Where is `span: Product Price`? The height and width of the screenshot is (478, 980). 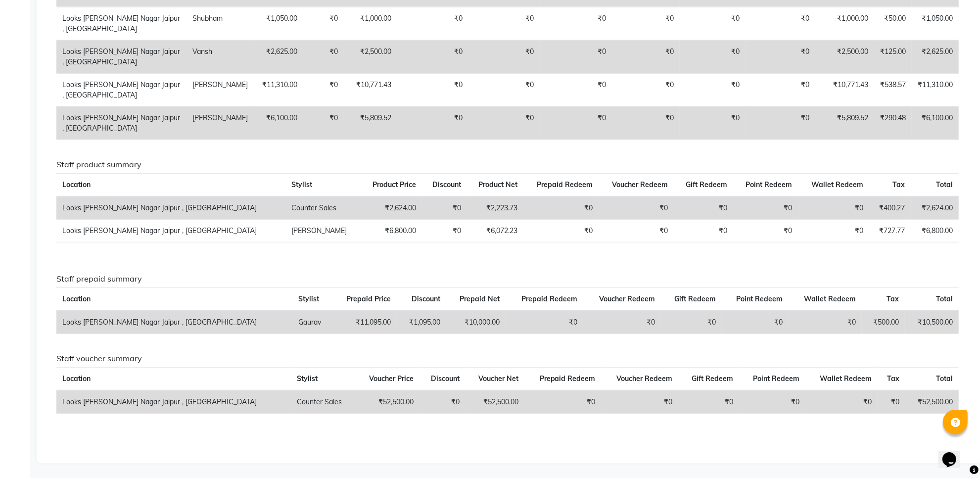
span: Product Price is located at coordinates (395, 185).